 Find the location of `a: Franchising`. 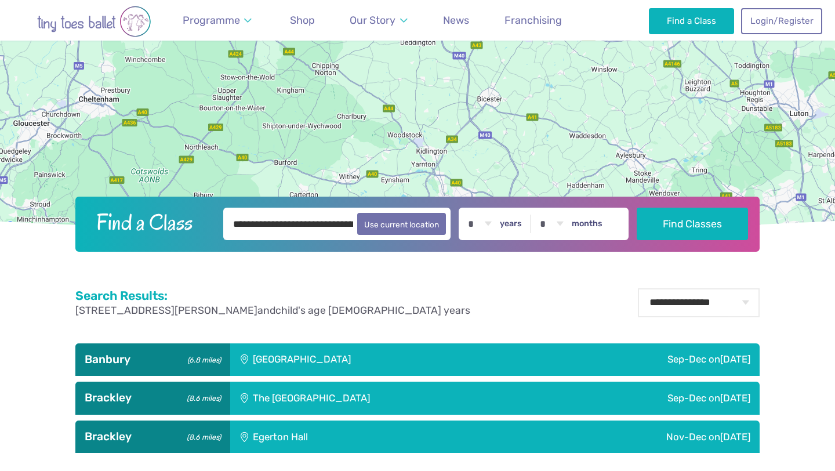

a: Franchising is located at coordinates (533, 20).